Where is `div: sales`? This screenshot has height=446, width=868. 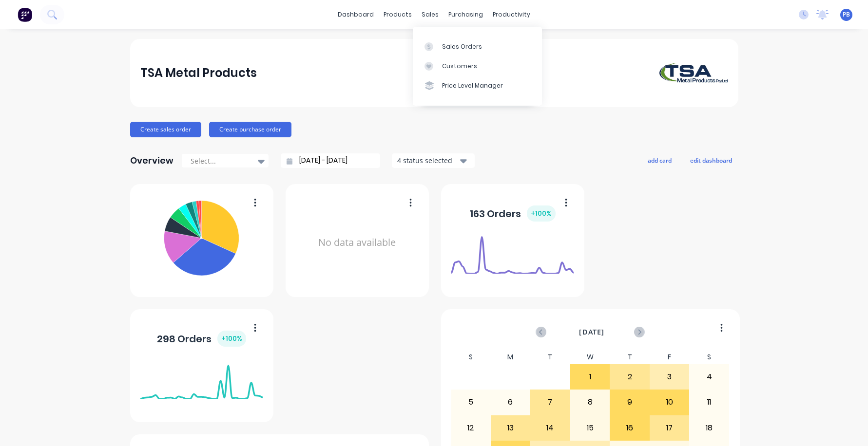
div: sales is located at coordinates (430, 14).